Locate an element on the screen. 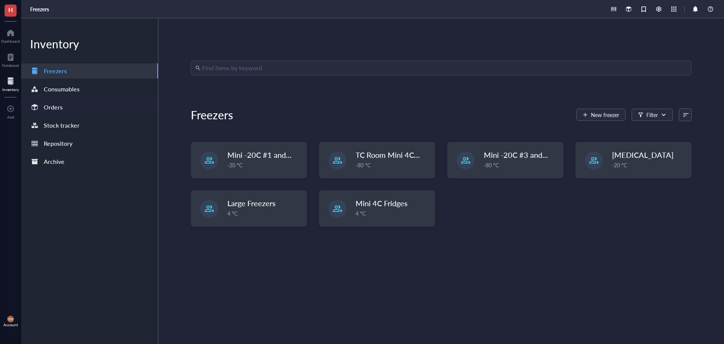 The width and height of the screenshot is (724, 344). div: Stock tracker is located at coordinates (62, 125).